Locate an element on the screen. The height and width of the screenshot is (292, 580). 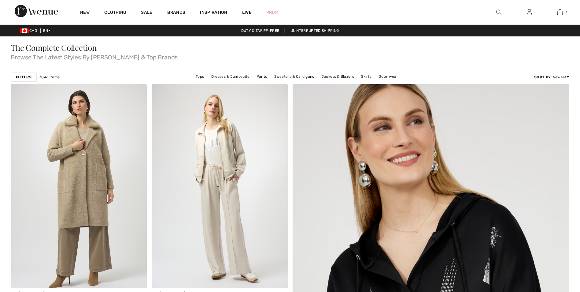
img: Feather Yarn and Faux Fur Sweater Coat Style 254954. Winter White is located at coordinates (79, 186).